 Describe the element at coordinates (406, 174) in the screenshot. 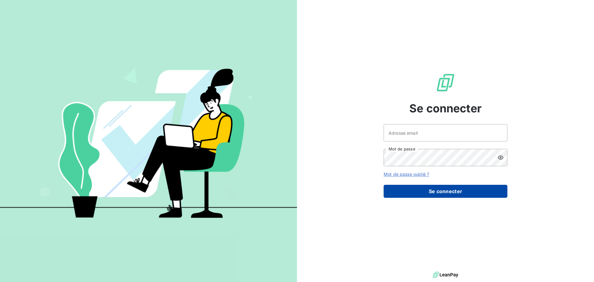

I see `a: Mot de passe oublié ?` at that location.